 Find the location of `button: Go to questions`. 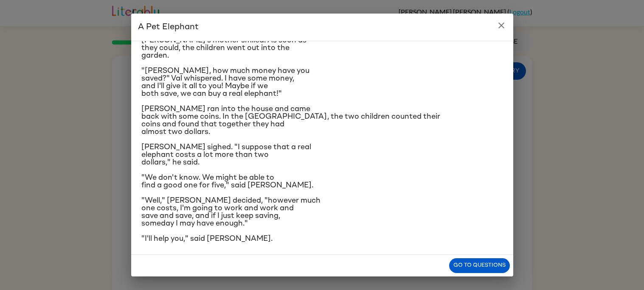

button: Go to questions is located at coordinates (479, 266).